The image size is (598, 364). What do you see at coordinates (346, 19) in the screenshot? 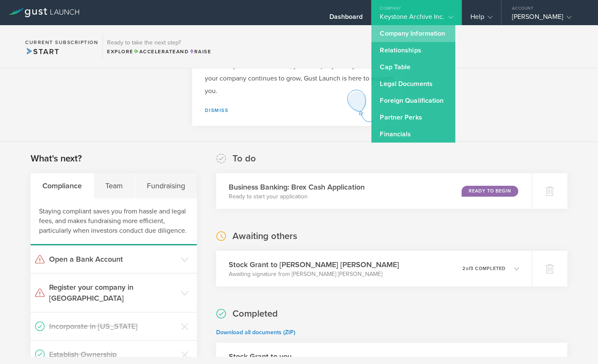
I see `div: Dashboard` at bounding box center [346, 19].